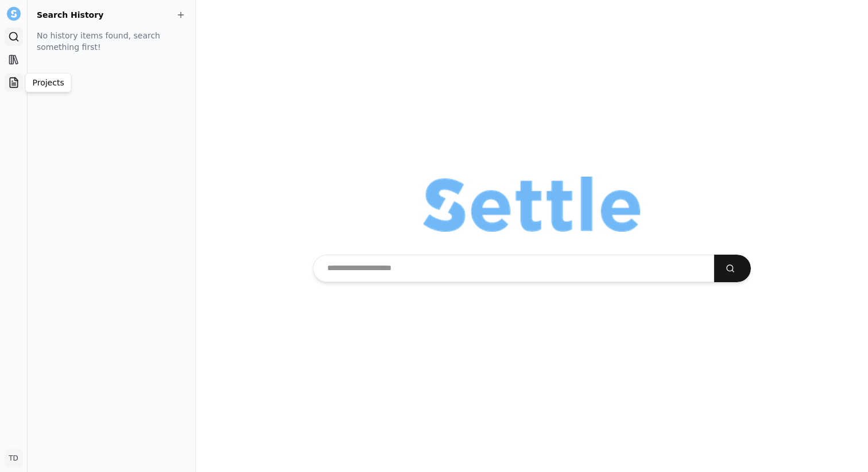 This screenshot has width=868, height=472. I want to click on img: Settle, so click(14, 14).